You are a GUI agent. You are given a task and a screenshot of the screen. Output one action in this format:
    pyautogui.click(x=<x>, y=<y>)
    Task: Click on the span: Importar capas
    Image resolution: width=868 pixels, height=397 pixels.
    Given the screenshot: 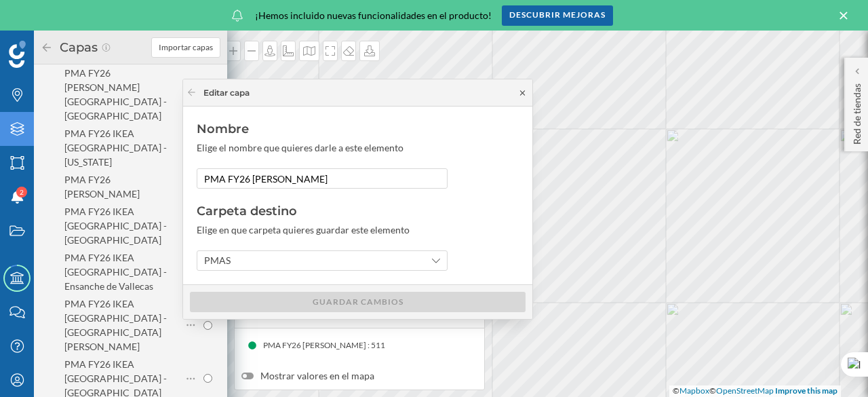 What is the action you would take?
    pyautogui.click(x=186, y=47)
    